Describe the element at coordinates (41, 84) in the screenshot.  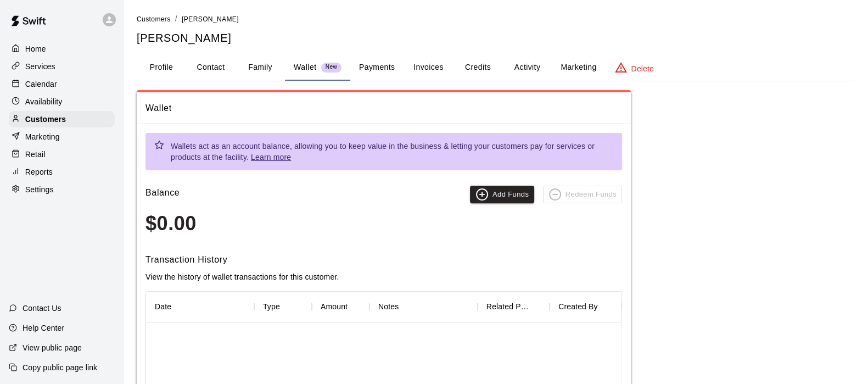
I see `p: Calendar` at that location.